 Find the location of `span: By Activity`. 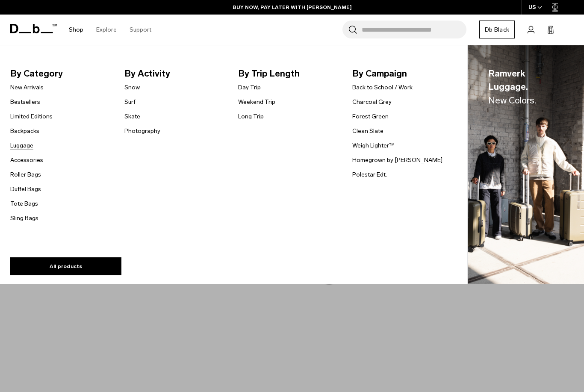

span: By Activity is located at coordinates (174, 73).